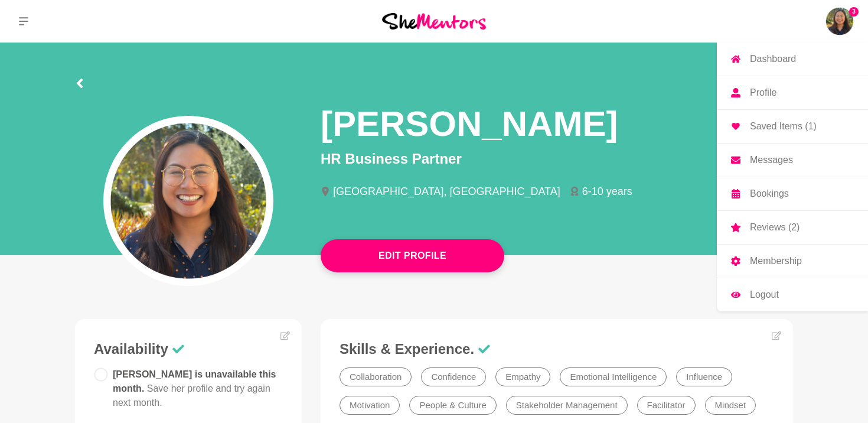  What do you see at coordinates (434, 21) in the screenshot?
I see `img: She Mentors Logo` at bounding box center [434, 21].